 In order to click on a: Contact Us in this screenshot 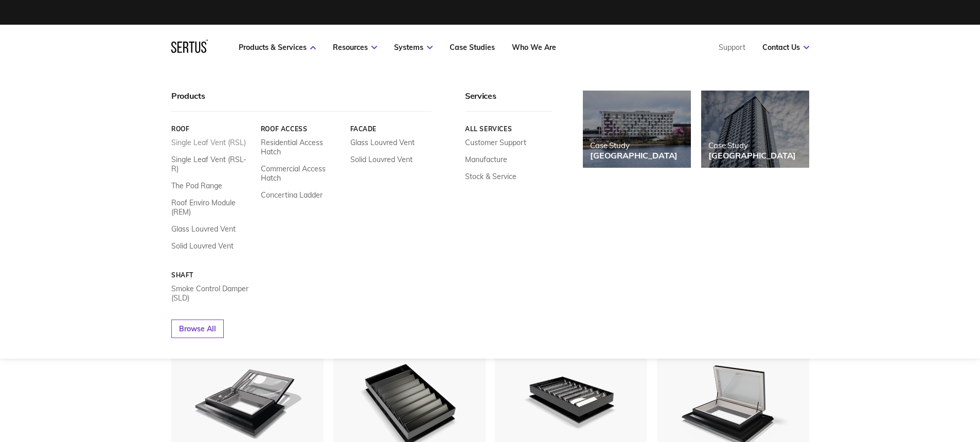, I will do `click(785, 47)`.